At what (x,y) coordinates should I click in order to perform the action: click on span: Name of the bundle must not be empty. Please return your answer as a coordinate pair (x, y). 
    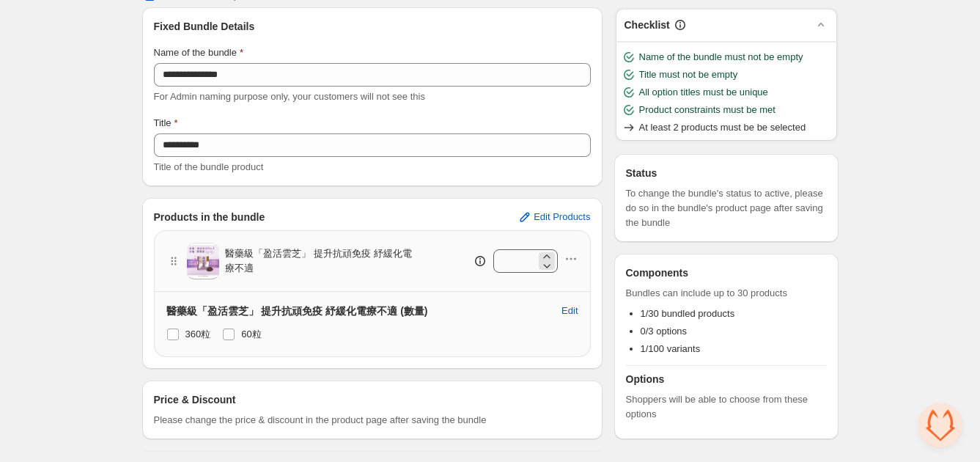
    Looking at the image, I should click on (721, 57).